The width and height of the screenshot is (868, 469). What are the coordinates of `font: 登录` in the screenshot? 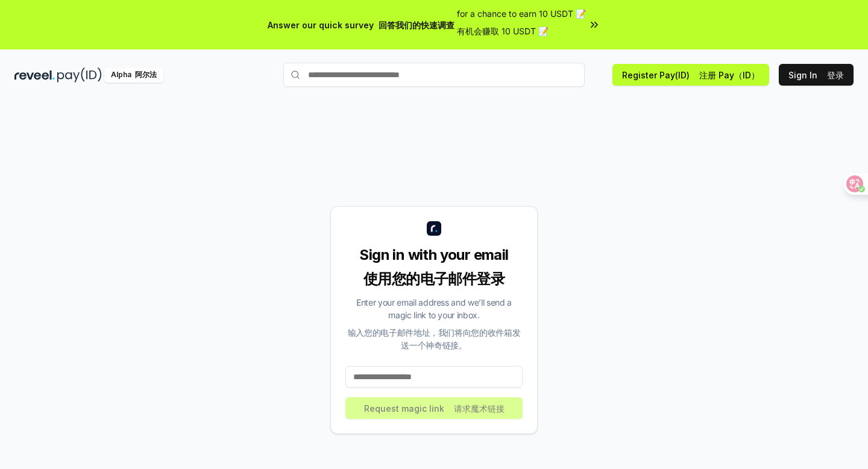 It's located at (835, 75).